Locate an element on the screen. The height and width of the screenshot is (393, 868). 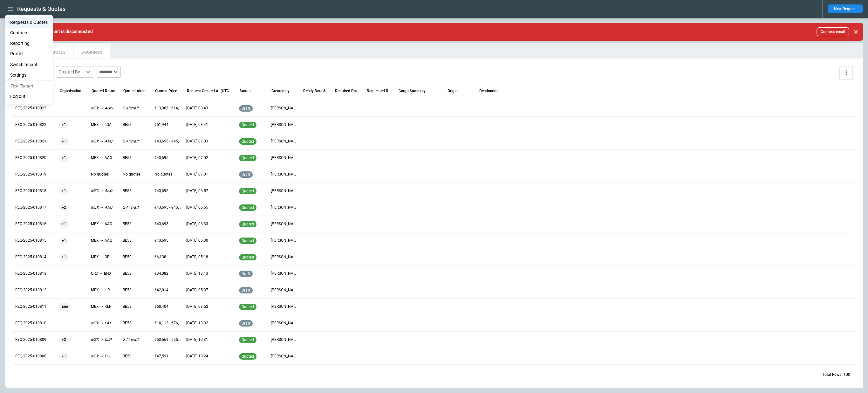
a: Profile is located at coordinates (29, 54).